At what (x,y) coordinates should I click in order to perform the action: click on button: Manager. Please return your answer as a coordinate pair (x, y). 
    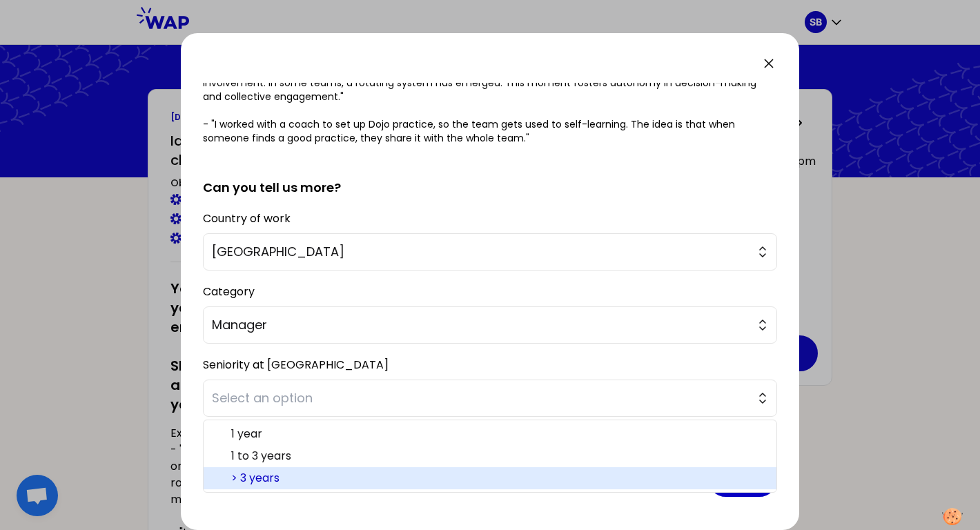
    Looking at the image, I should click on (490, 325).